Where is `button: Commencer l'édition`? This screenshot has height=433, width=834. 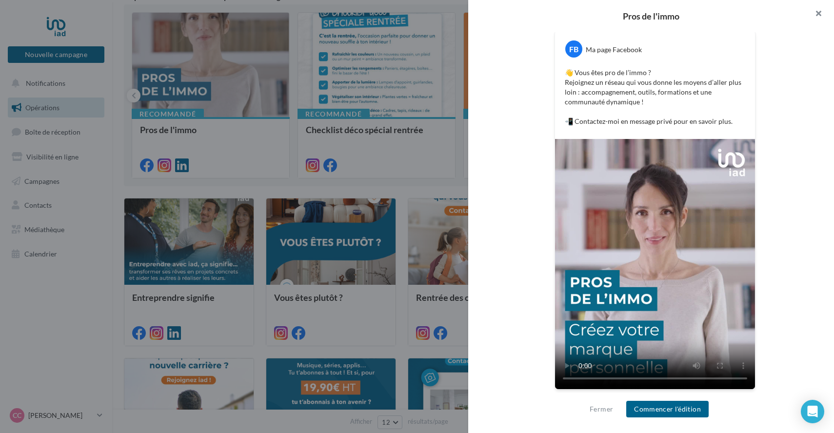 button: Commencer l'édition is located at coordinates (667, 409).